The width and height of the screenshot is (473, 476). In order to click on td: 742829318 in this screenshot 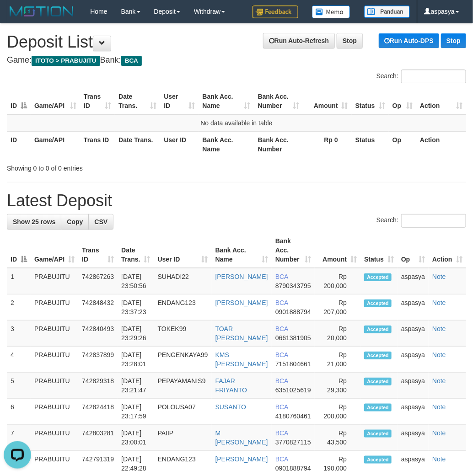, I will do `click(98, 386)`.